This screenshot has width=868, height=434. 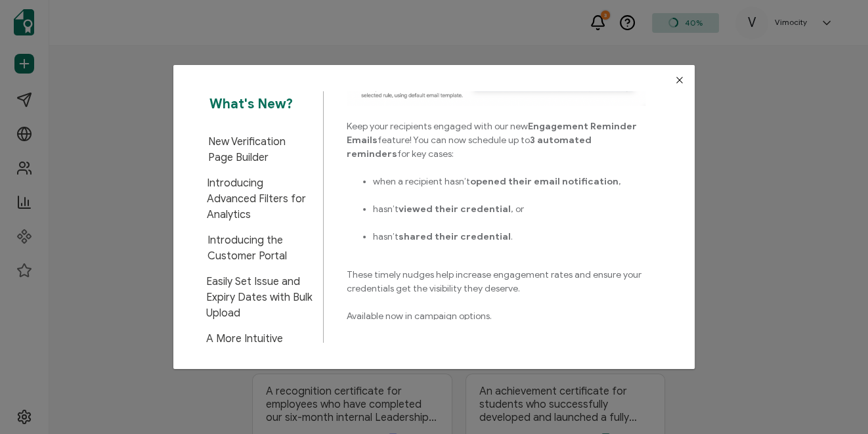 What do you see at coordinates (433, 216) in the screenshot?
I see `div: dialog` at bounding box center [433, 216].